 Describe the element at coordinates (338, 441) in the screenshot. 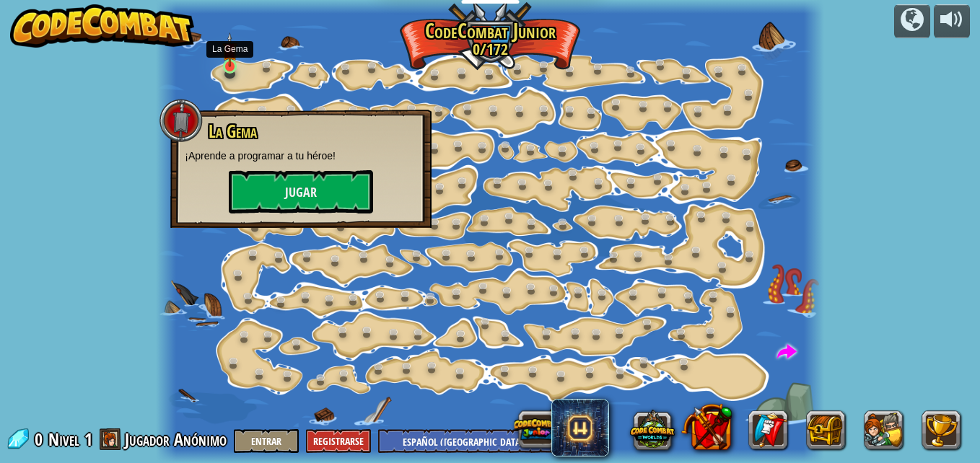

I see `button: Registrarse` at that location.